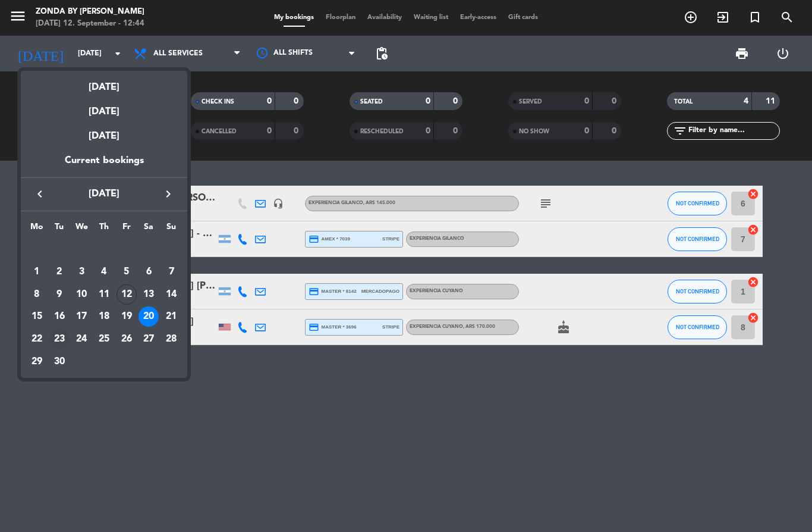 This screenshot has width=812, height=532. Describe the element at coordinates (171, 272) in the screenshot. I see `div: 7` at that location.